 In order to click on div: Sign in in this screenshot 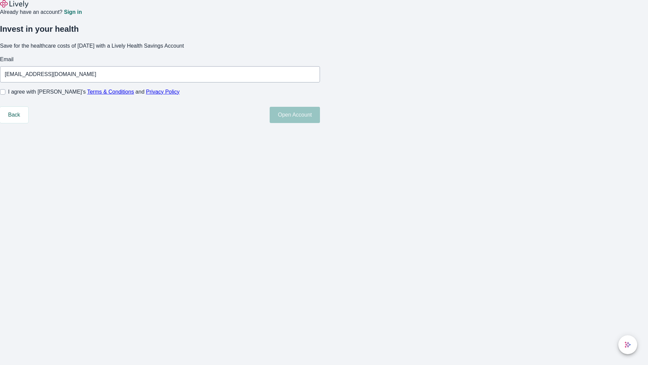, I will do `click(73, 12)`.